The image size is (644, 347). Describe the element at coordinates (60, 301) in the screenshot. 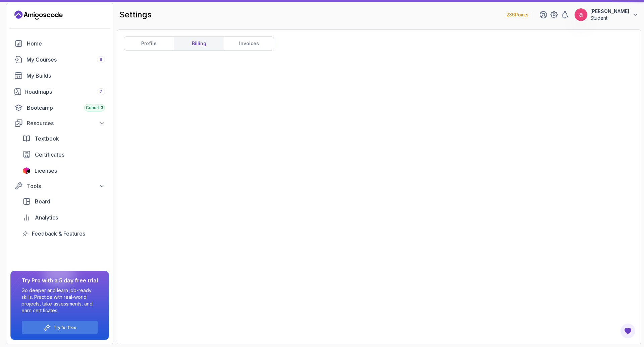

I see `p: Go deeper and learn job-ready skills. Practice with real-world projects, take assessments, and ea...` at that location.